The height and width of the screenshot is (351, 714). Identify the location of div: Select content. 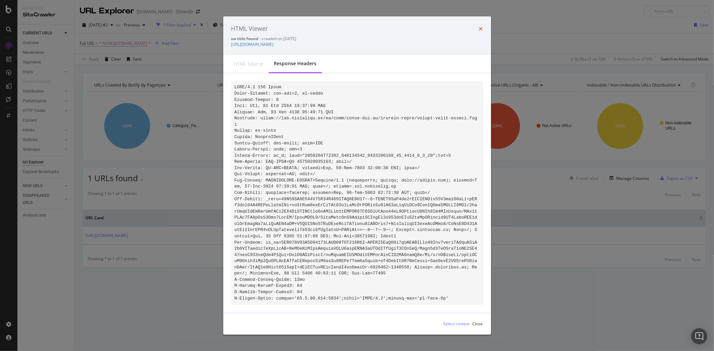
(456, 324).